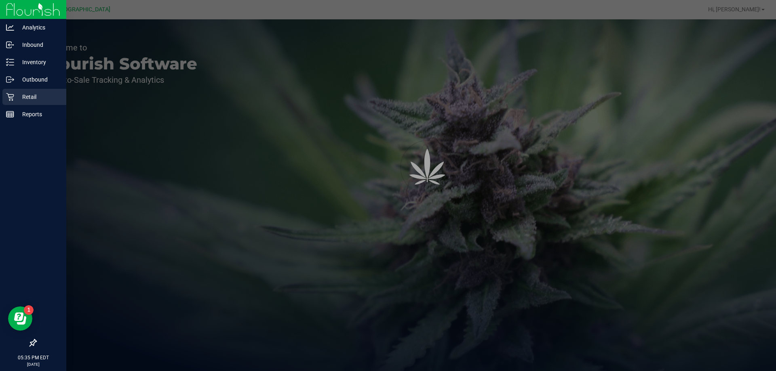 This screenshot has width=776, height=371. What do you see at coordinates (5, 4) in the screenshot?
I see `span: 1` at bounding box center [5, 4].